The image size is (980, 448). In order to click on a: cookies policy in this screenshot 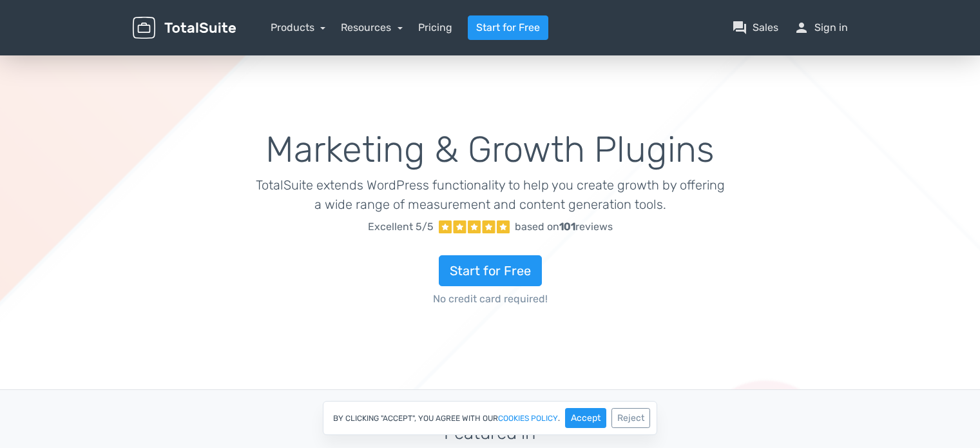, I will do `click(528, 419)`.